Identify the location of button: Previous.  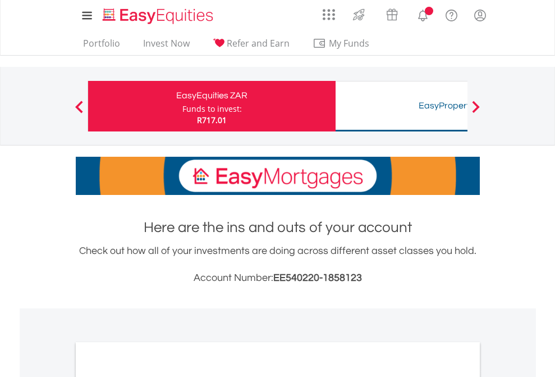
(79, 112).